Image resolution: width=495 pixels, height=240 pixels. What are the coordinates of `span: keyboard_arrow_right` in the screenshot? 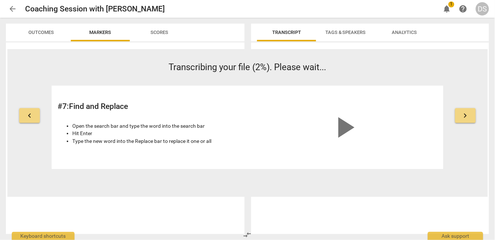 It's located at (465, 115).